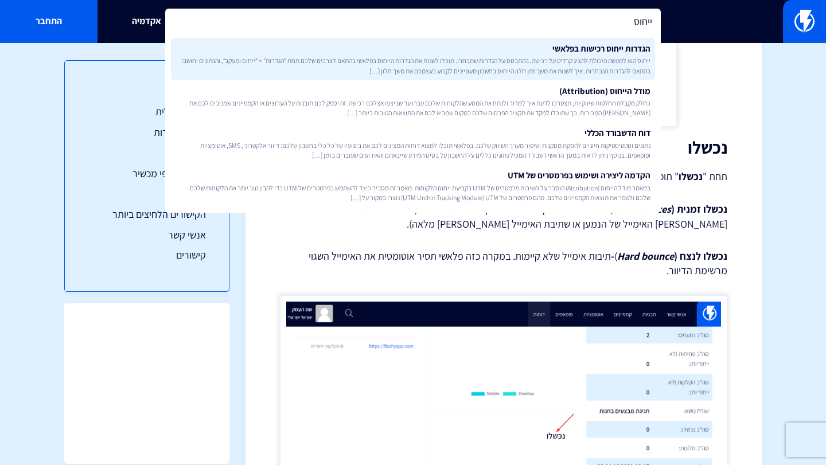  Describe the element at coordinates (670, 209) in the screenshot. I see `strong: נכשלו זמנית (` at that location.